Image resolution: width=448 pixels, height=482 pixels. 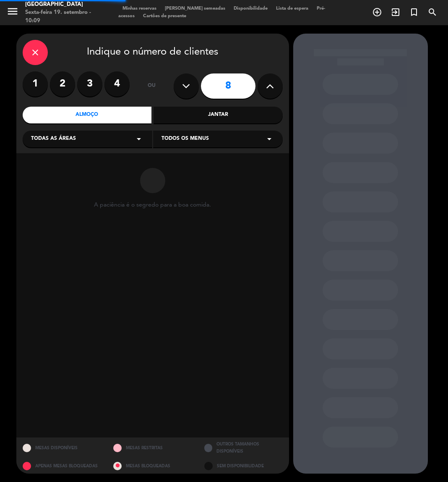 What do you see at coordinates (433, 12) in the screenshot?
I see `i: search` at bounding box center [433, 12].